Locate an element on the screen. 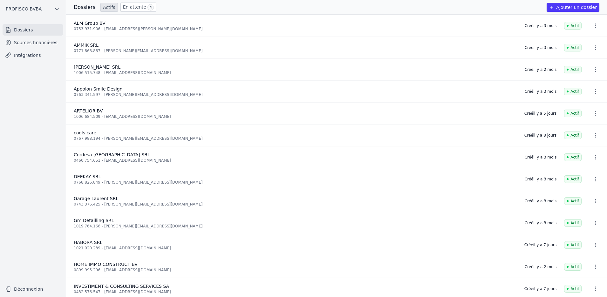  span: Appolon Smile Design is located at coordinates (98, 89).